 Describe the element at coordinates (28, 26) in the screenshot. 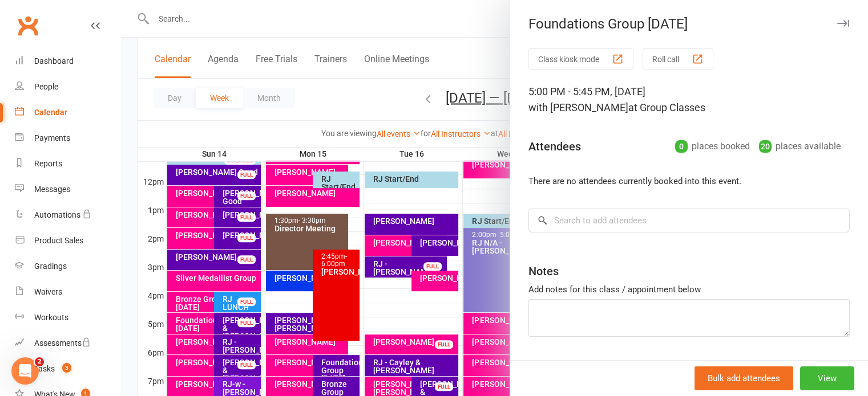

I see `a: Clubworx` at that location.